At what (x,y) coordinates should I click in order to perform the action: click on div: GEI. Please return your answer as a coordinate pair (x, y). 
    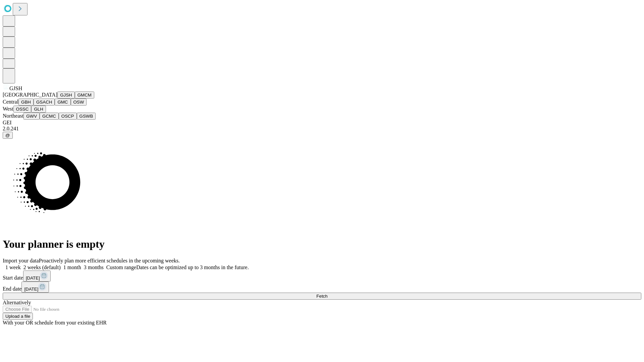
    Looking at the image, I should click on (322, 122).